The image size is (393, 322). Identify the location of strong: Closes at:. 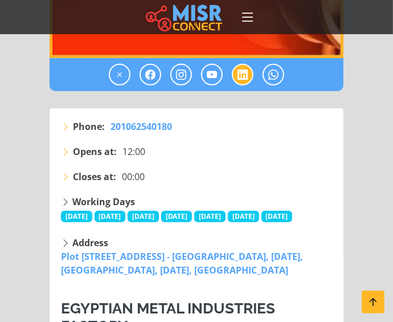
(95, 177).